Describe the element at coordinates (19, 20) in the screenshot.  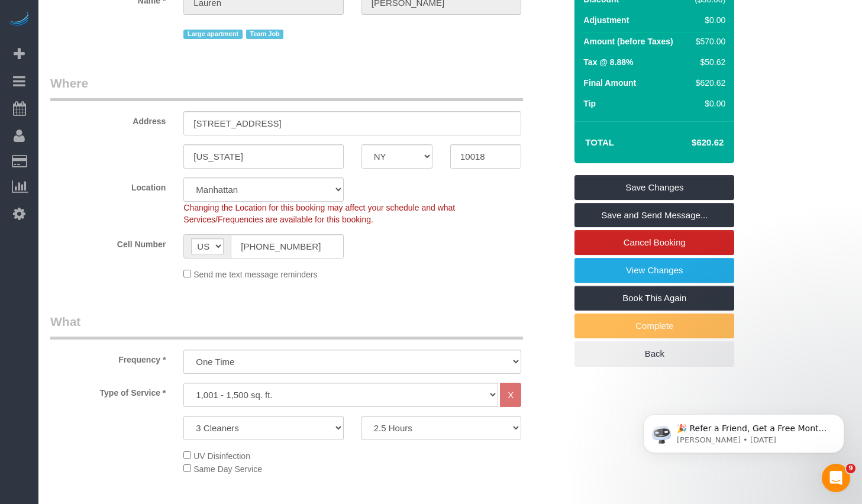
I see `img: Automaid Logo` at that location.